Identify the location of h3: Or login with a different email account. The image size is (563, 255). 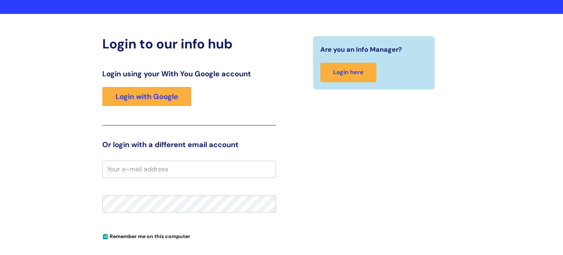
(189, 144).